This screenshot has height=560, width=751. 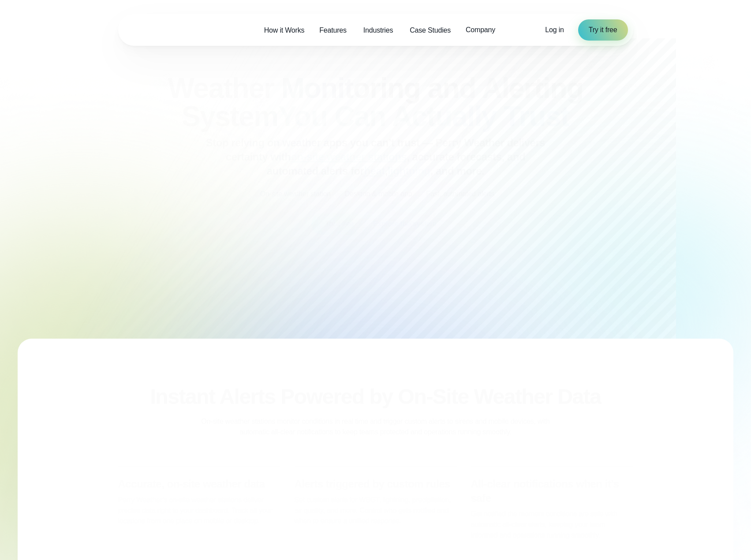 I want to click on a: How it Works, so click(x=284, y=30).